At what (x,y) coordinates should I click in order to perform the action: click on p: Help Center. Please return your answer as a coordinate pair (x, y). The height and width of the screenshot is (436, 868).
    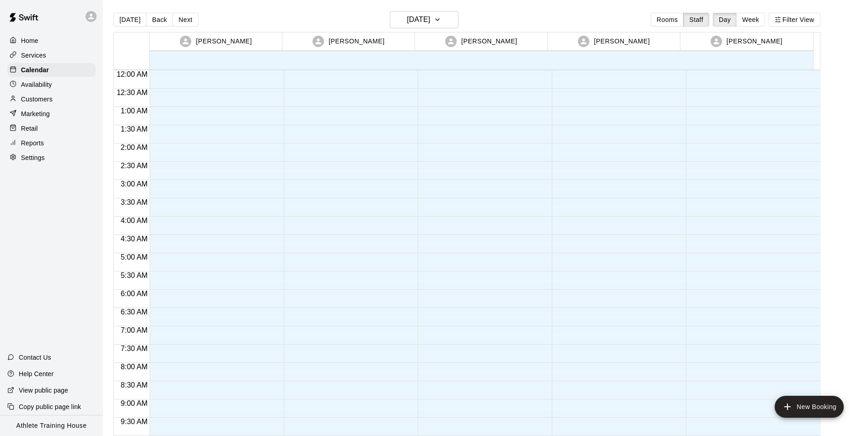
    Looking at the image, I should click on (36, 374).